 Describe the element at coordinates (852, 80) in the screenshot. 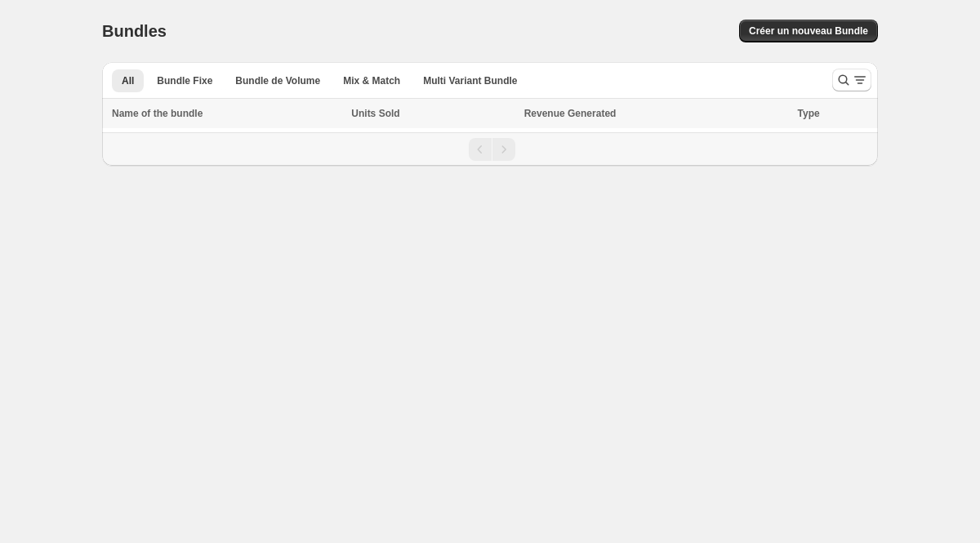

I see `button: Search and filter results` at that location.